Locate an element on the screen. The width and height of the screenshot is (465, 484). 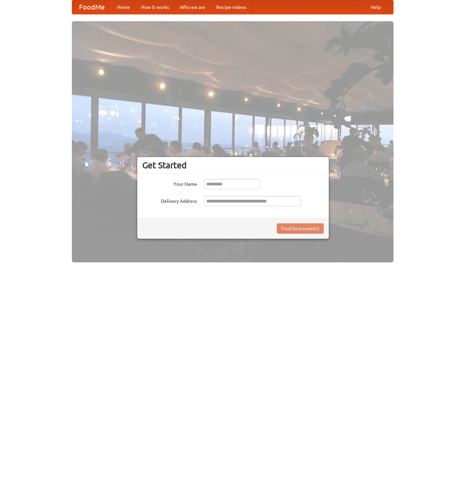
a: How it works is located at coordinates (155, 7).